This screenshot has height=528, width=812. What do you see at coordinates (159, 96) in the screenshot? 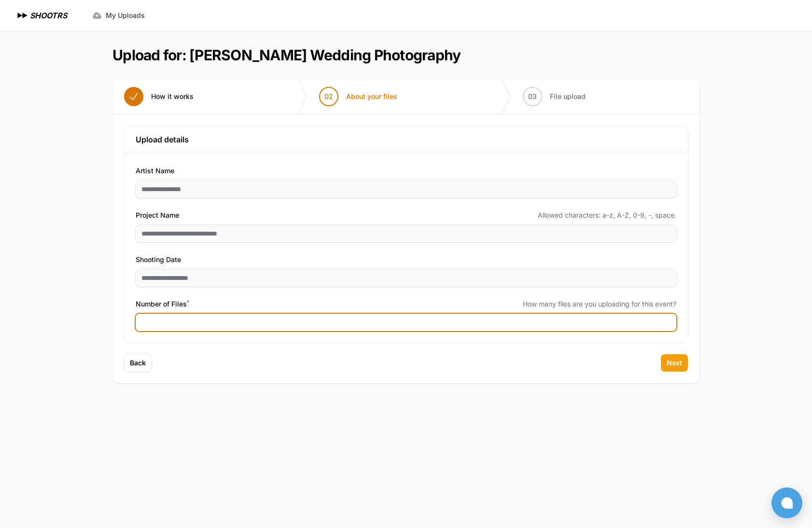
I see `button: How it works` at bounding box center [159, 96].